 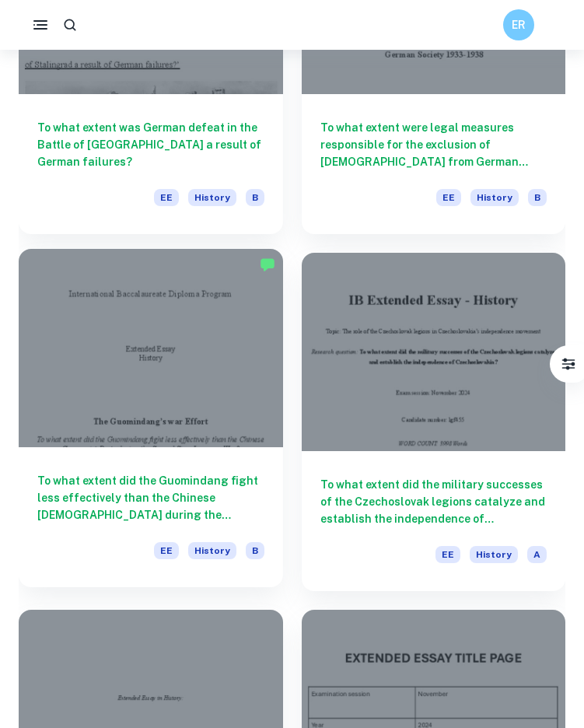 I want to click on button: Filter, so click(x=569, y=364).